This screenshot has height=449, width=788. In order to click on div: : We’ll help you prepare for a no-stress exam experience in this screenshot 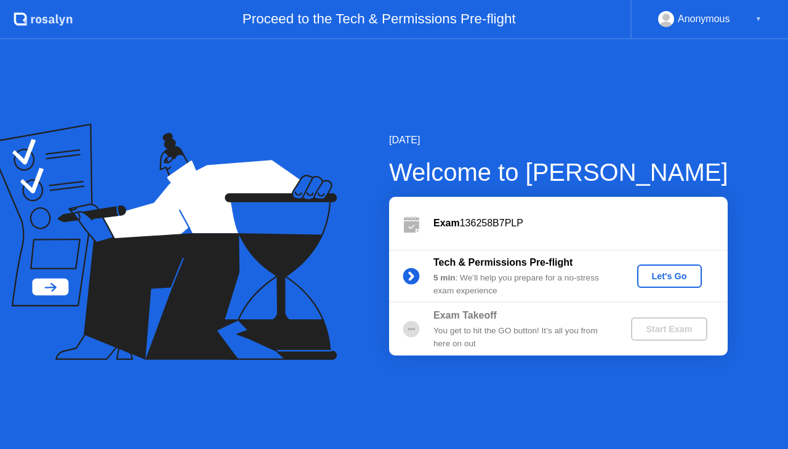, I will do `click(522, 284)`.